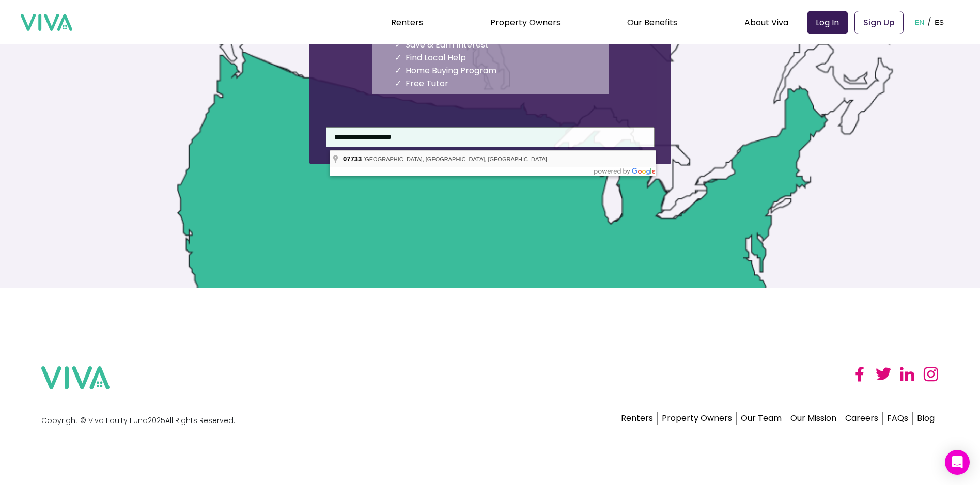 The width and height of the screenshot is (980, 485). What do you see at coordinates (939, 22) in the screenshot?
I see `button: ES` at bounding box center [939, 22].